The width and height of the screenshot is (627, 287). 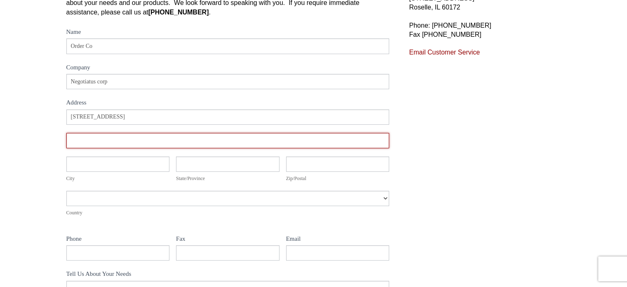 What do you see at coordinates (338, 239) in the screenshot?
I see `label: Email` at bounding box center [338, 239].